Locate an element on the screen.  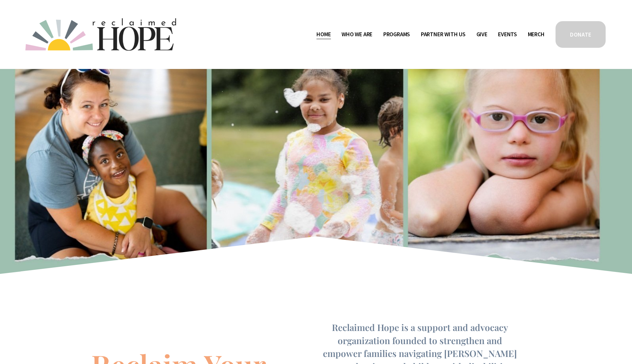
span: Who We Are is located at coordinates (357, 35).